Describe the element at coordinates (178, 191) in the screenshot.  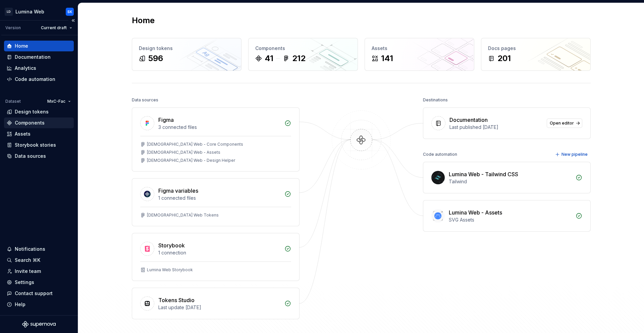
I see `div: Figma variables` at that location.